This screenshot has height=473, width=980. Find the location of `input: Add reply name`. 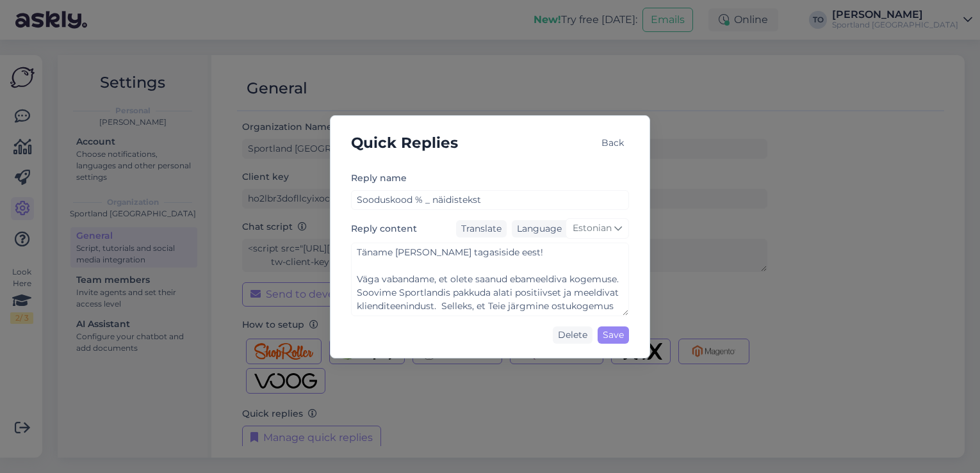

input: Add reply name is located at coordinates (490, 200).